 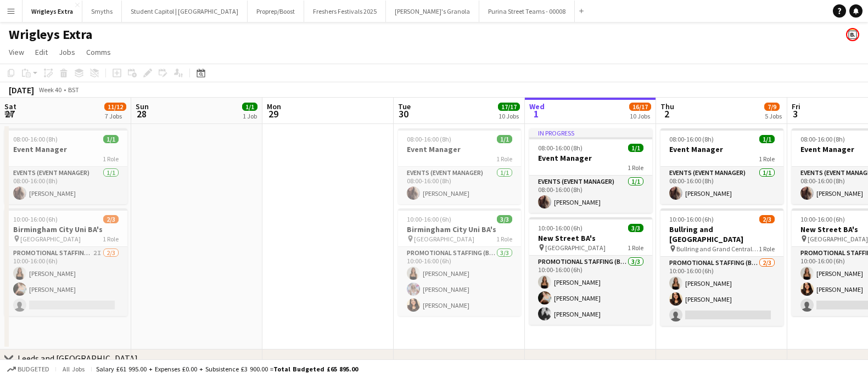 What do you see at coordinates (316, 369) in the screenshot?
I see `span: Total Budgeted £65 895.00` at bounding box center [316, 369].